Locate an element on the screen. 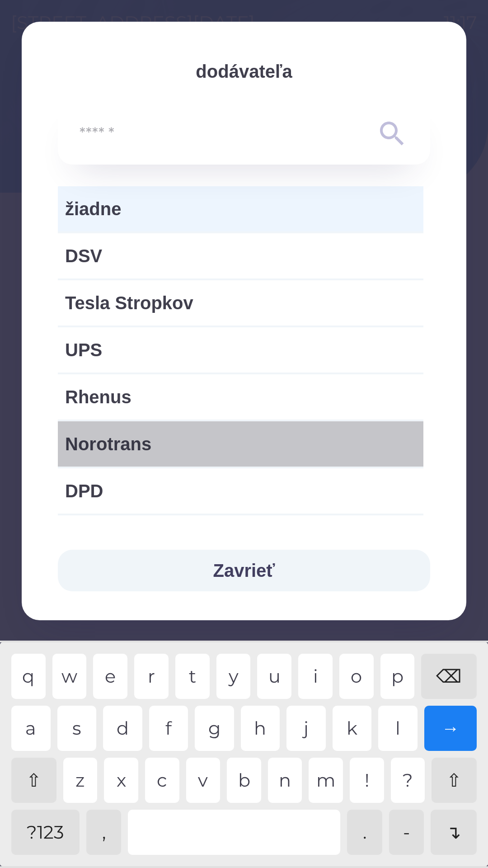 The height and width of the screenshot is (868, 488). p: dodávateľa is located at coordinates (244, 71).